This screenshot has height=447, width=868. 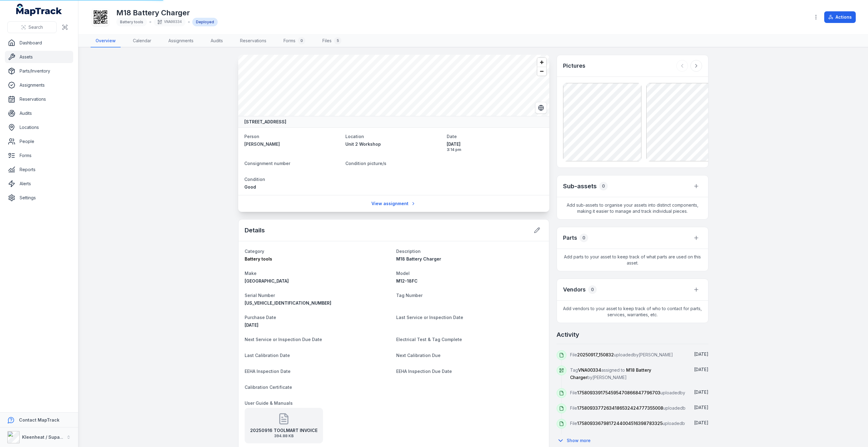 What do you see at coordinates (284, 436) in the screenshot?
I see `span: 394.88 KB` at bounding box center [284, 436].